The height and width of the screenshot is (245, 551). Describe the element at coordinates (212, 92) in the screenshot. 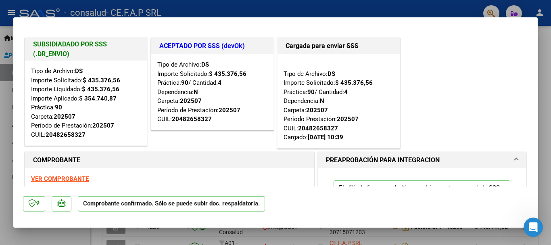

I see `div: Tipo de Archivo: Importe Solicitado: Práctica: / Cantidad: Dependencia: Carpeta: Período de Prest...` at that location.